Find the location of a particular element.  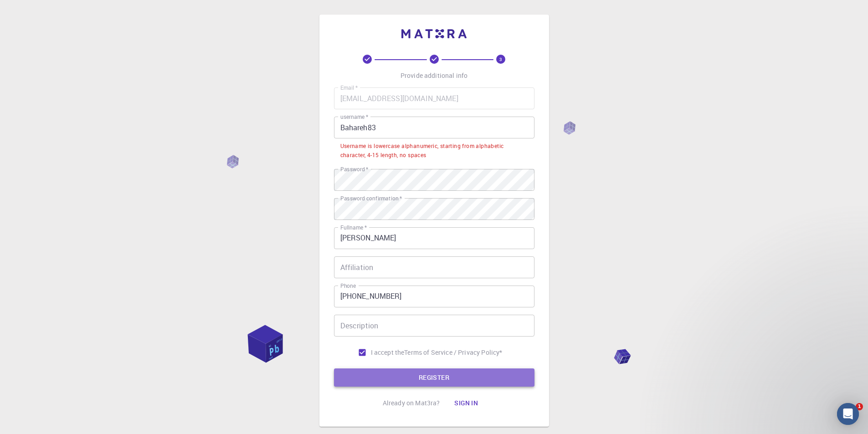

button: Sign in is located at coordinates (466, 403).